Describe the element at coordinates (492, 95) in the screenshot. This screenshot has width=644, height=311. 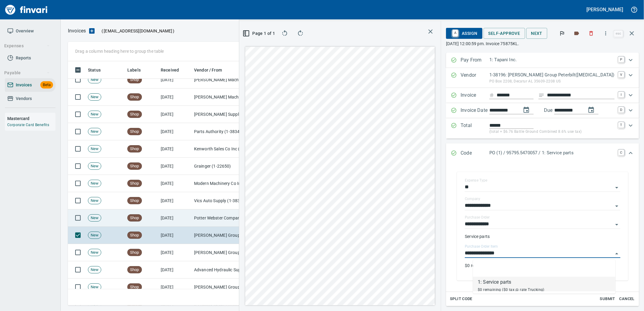
I see `svg: Invoice number` at that location.